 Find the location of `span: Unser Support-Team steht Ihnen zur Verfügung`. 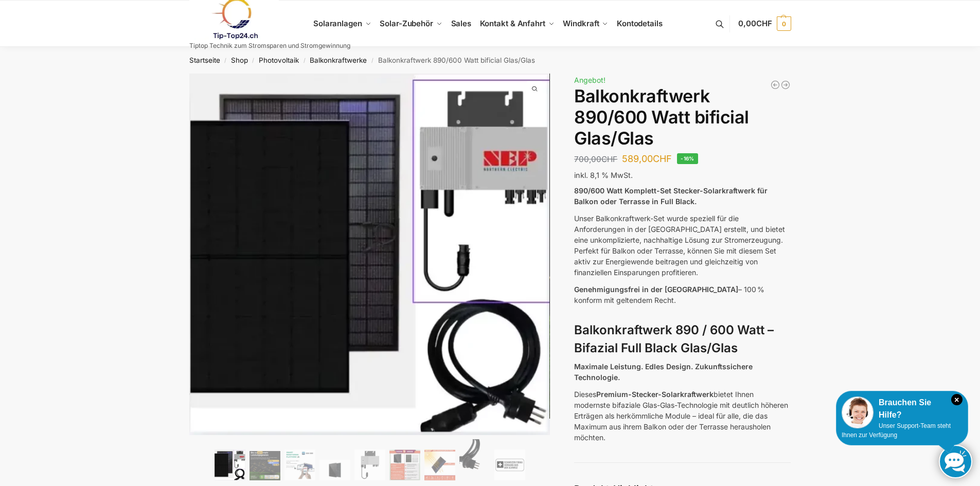

span: Unser Support-Team steht Ihnen zur Verfügung is located at coordinates (896, 431).